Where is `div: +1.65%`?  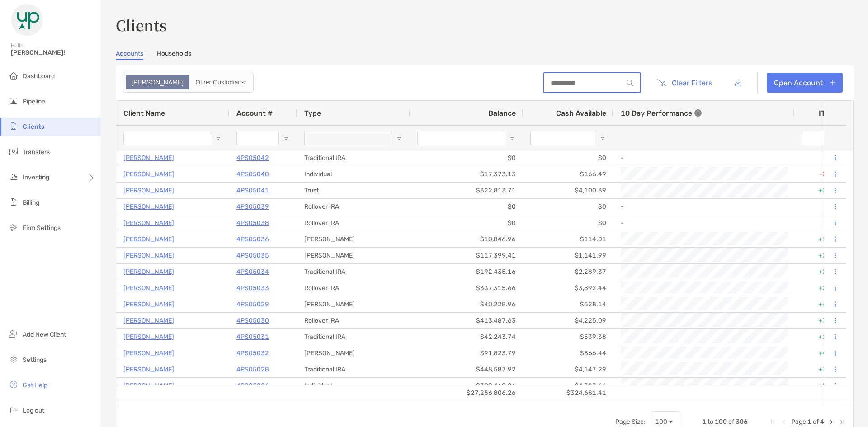
div: +1.65% is located at coordinates (822, 239).